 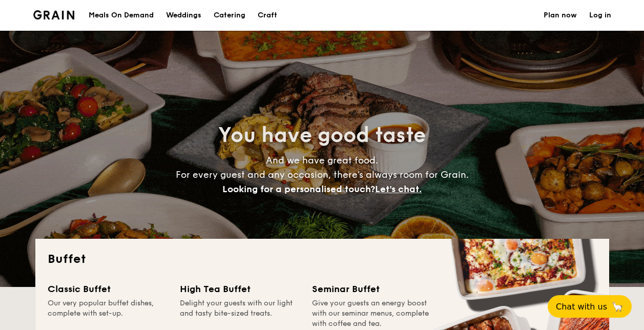 I want to click on span: Let's chat., so click(x=398, y=189).